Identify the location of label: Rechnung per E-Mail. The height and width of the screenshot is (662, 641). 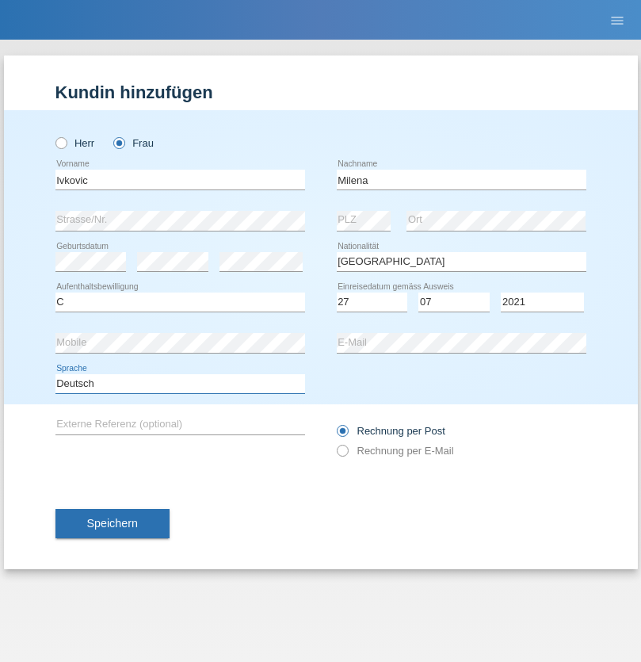
(395, 450).